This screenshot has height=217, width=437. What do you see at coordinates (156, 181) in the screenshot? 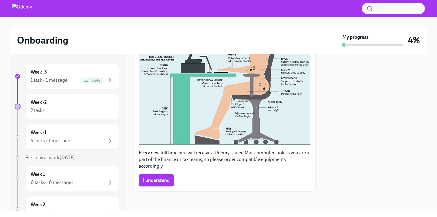
I see `span: I understand` at bounding box center [156, 181].